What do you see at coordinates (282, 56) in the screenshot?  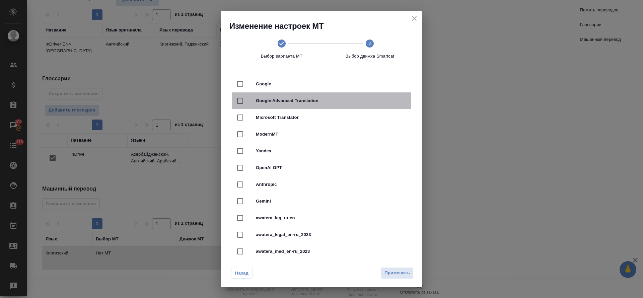 I see `span: Выбор варианта МТ` at bounding box center [282, 56].